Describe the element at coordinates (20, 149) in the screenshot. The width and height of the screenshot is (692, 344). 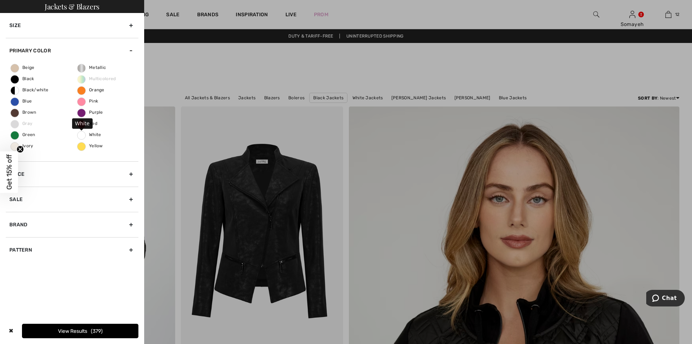
I see `button: Close teaser` at that location.